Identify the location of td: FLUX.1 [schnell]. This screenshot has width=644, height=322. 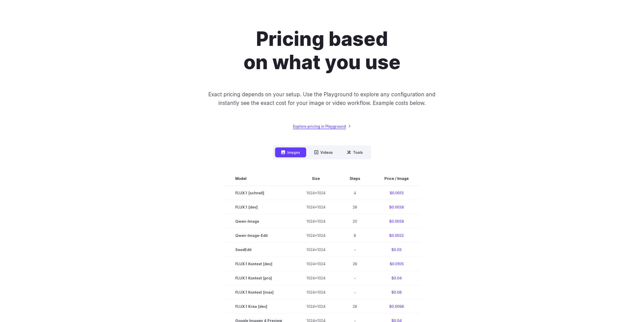
(259, 193).